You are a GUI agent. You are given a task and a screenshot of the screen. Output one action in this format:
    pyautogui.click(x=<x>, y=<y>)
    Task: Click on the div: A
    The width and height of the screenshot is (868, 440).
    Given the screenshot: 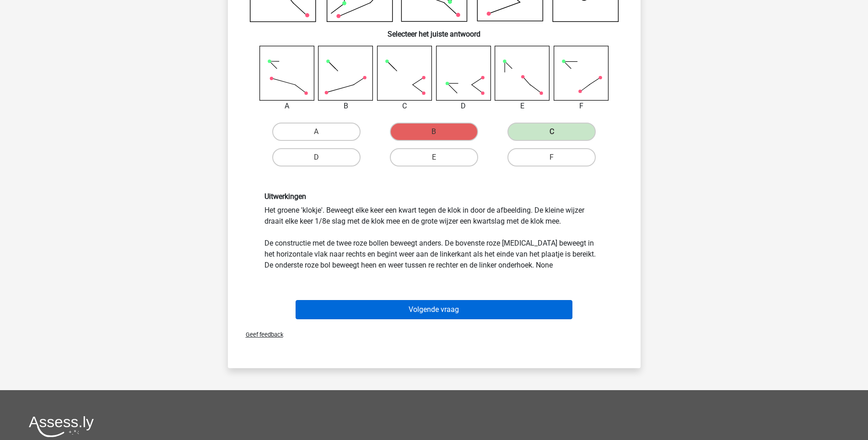 What is the action you would take?
    pyautogui.click(x=287, y=107)
    